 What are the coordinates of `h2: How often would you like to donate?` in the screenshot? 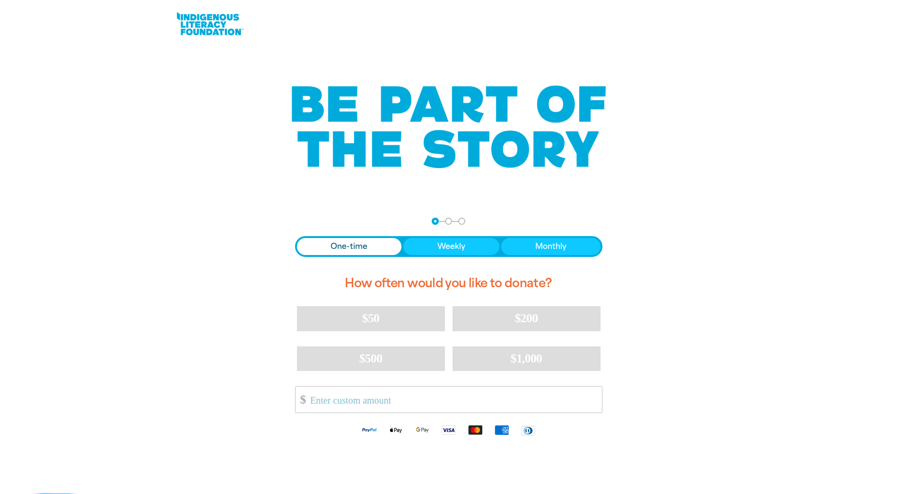 It's located at (449, 283).